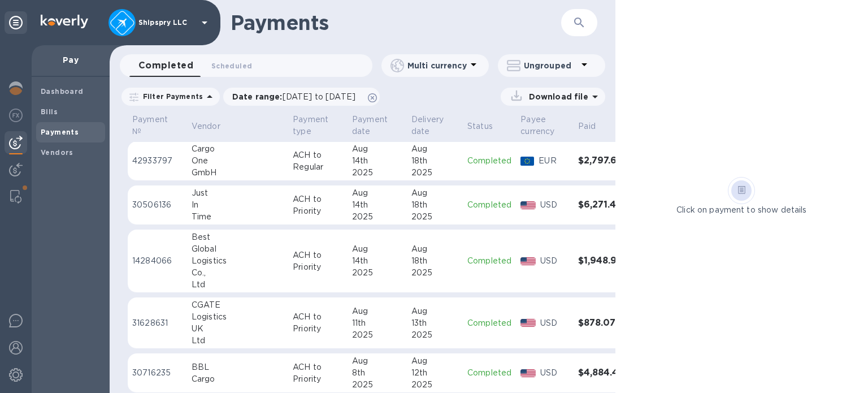 Image resolution: width=868 pixels, height=393 pixels. Describe the element at coordinates (237, 173) in the screenshot. I see `div: GmbH` at that location.